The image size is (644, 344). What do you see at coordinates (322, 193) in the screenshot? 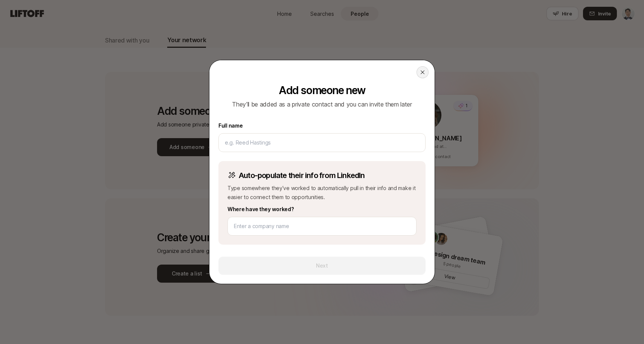
I see `p: Type somewhere they’ve worked to automatically pull in their info and make it easier to connect t...` at bounding box center [322, 193].